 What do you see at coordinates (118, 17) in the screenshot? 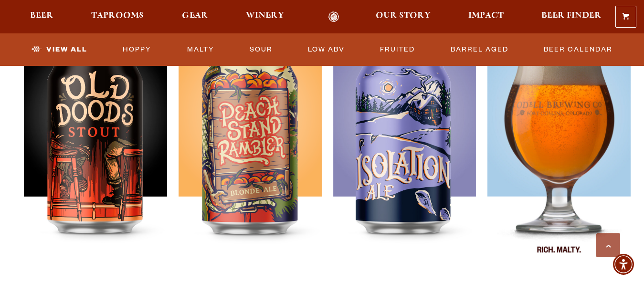
I see `a: Taprooms` at bounding box center [118, 17].